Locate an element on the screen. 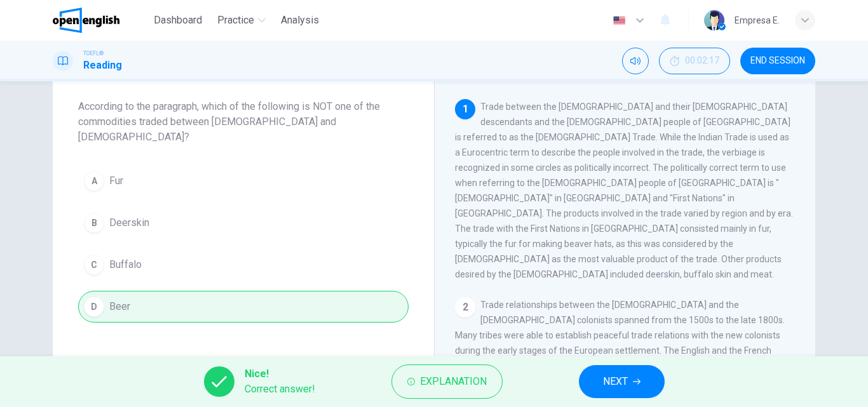 The height and width of the screenshot is (407, 868). span: According to the paragraph, which of the following is NOT one of the commodities traded between [... is located at coordinates (243, 122).